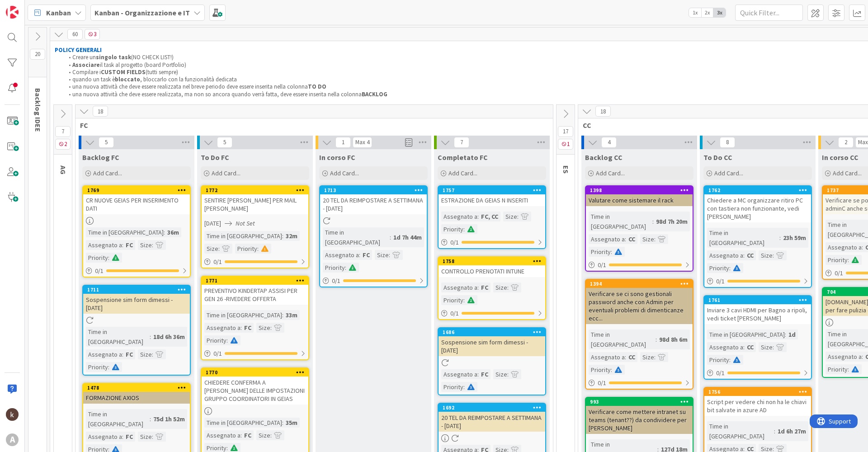 The image size is (868, 452). What do you see at coordinates (492, 267) in the screenshot?
I see `div: 1758CONTROLLO PRENOTATI INTUNE` at bounding box center [492, 267].